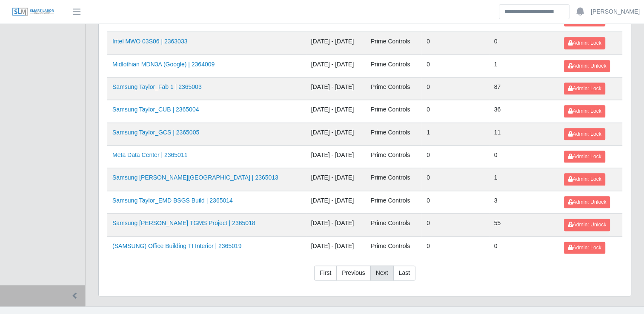 This screenshot has width=644, height=314. Describe the element at coordinates (524, 225) in the screenshot. I see `td: 55` at that location.